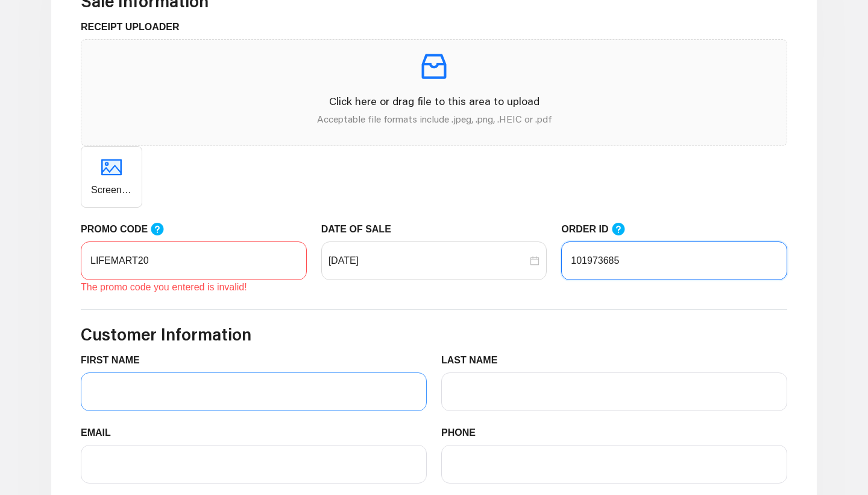 The image size is (868, 495). What do you see at coordinates (614, 464) in the screenshot?
I see `input: PHONE` at bounding box center [614, 464].